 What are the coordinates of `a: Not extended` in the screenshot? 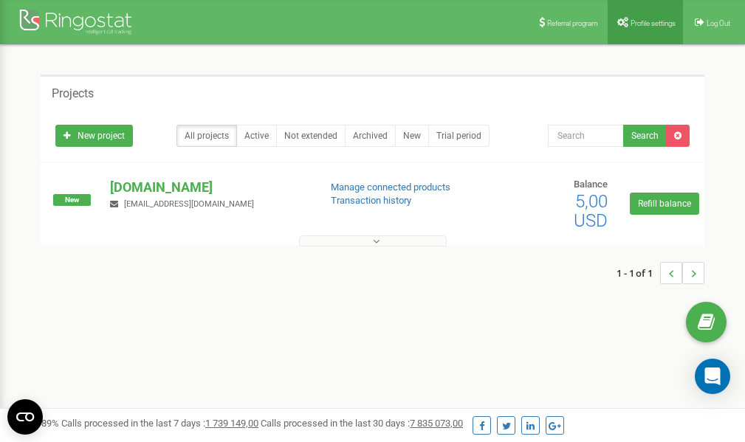 It's located at (311, 136).